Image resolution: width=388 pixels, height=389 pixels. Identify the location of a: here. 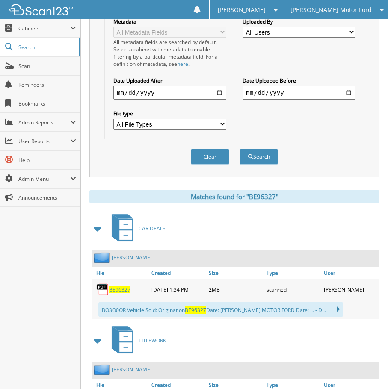
(183, 64).